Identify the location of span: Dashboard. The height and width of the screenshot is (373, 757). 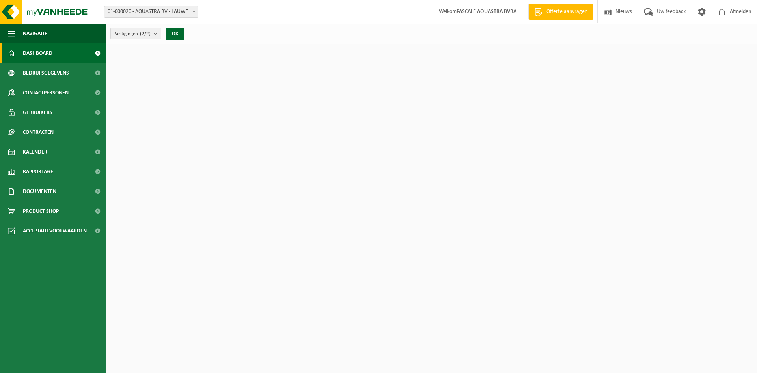
(37, 53).